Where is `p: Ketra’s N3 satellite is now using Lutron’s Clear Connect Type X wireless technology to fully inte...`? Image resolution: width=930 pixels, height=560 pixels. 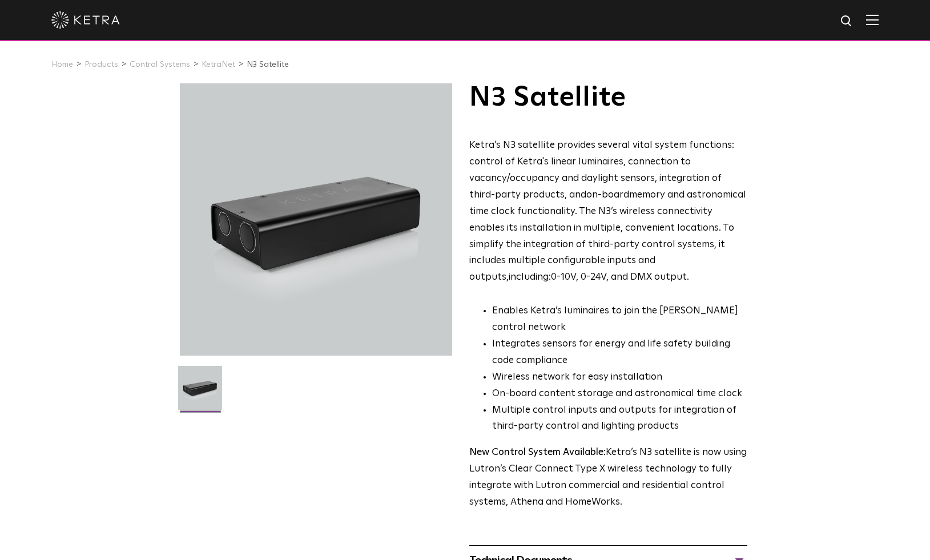
p: Ketra’s N3 satellite is now using Lutron’s Clear Connect Type X wireless technology to fully inte... is located at coordinates (608, 478).